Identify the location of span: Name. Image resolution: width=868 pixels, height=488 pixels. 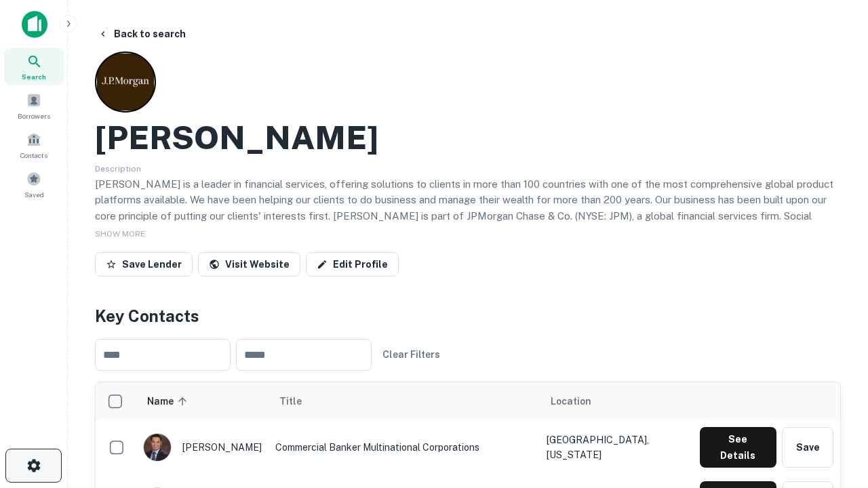
(169, 401).